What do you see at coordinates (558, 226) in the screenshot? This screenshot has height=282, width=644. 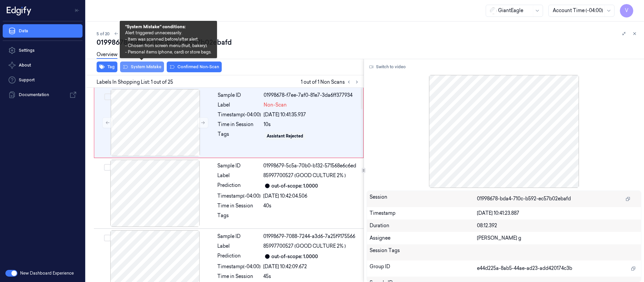 I see `div: 08:12.392` at bounding box center [558, 226].